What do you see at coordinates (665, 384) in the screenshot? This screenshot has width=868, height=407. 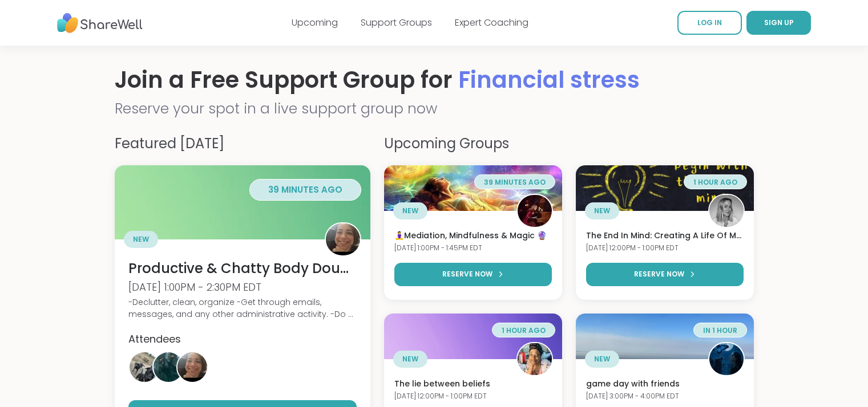 I see `h3: game day with friends` at bounding box center [665, 384].